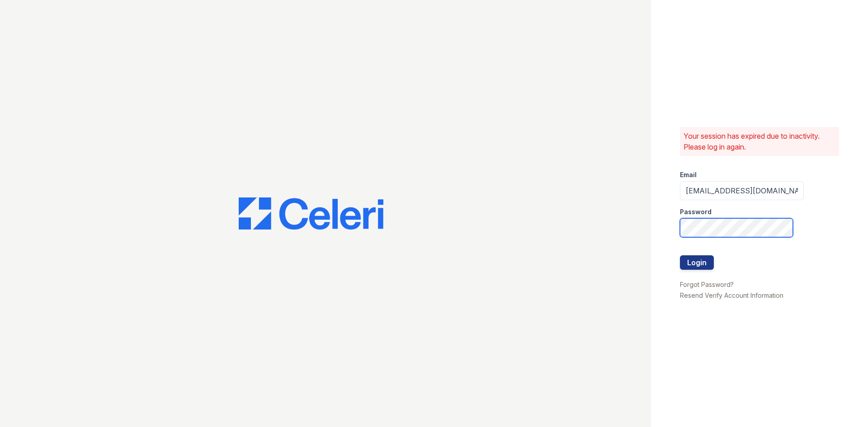 The image size is (868, 427). What do you see at coordinates (311, 214) in the screenshot?
I see `img: CE_Logo_Blue-a8612792a0a2168367f1c8372b55b34899dd931a85d93a1a3d3e32e68fde9ad4.png` at bounding box center [311, 214].